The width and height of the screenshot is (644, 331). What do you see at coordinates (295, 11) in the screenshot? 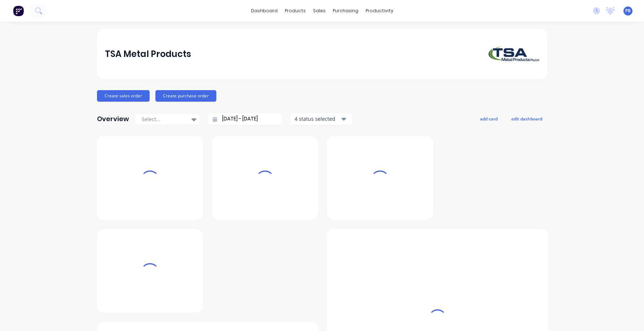
I see `div: products` at bounding box center [295, 11].